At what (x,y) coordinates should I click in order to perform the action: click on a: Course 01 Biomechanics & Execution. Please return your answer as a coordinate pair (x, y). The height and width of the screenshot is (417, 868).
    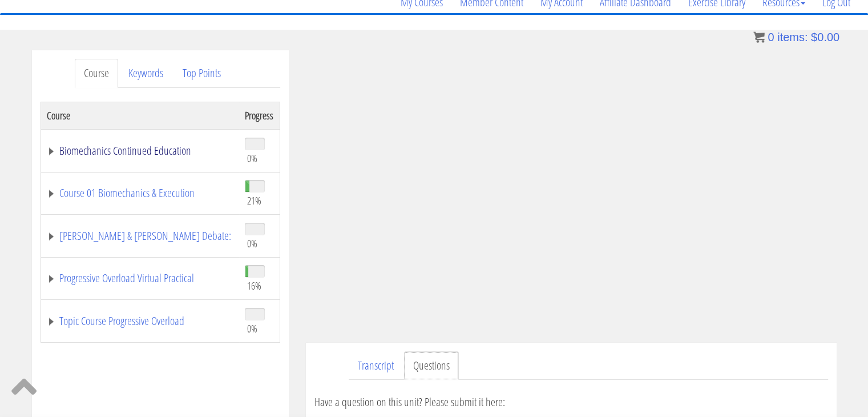
    Looking at the image, I should click on (140, 193).